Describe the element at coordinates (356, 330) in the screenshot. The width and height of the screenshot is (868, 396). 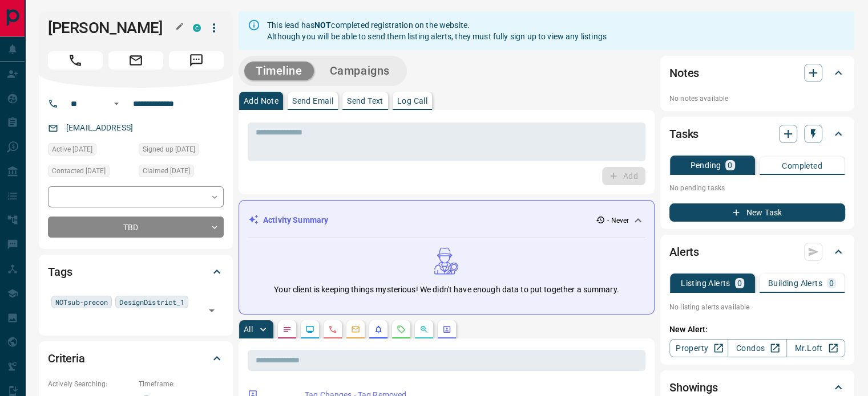
I see `svg: Emails` at that location.